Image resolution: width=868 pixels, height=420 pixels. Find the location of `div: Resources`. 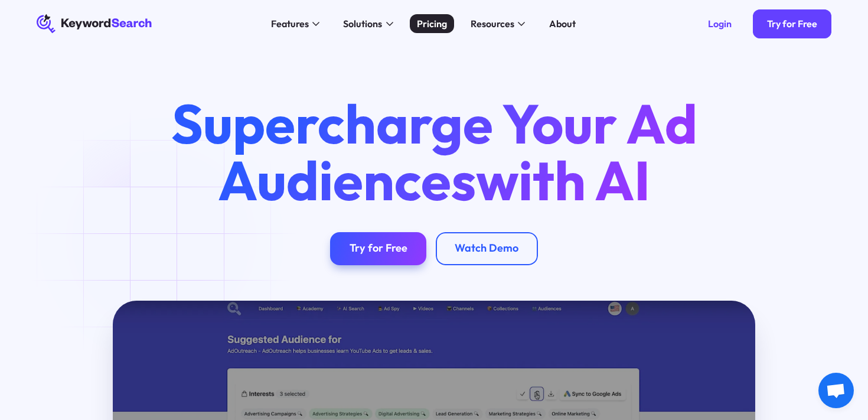

div: Resources is located at coordinates (492, 24).